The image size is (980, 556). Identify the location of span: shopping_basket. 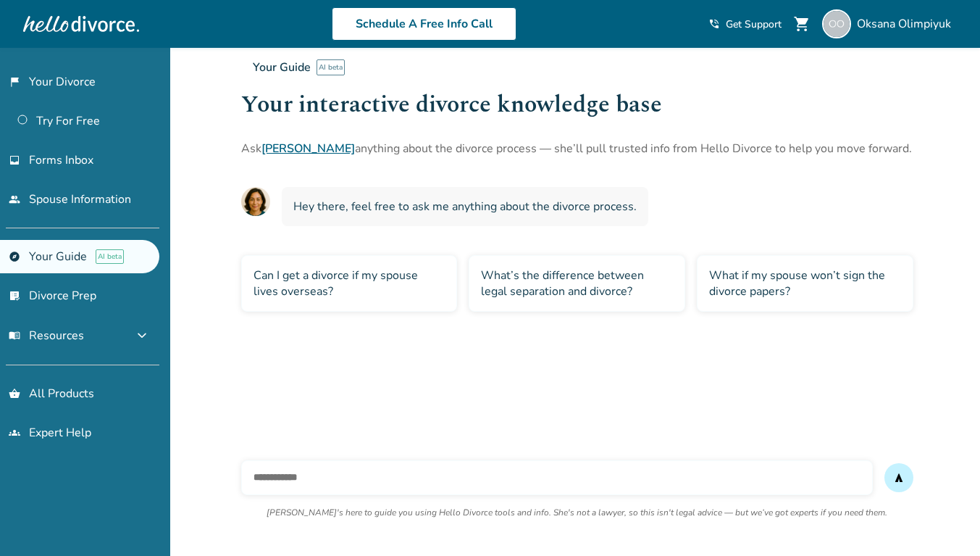
(15, 393).